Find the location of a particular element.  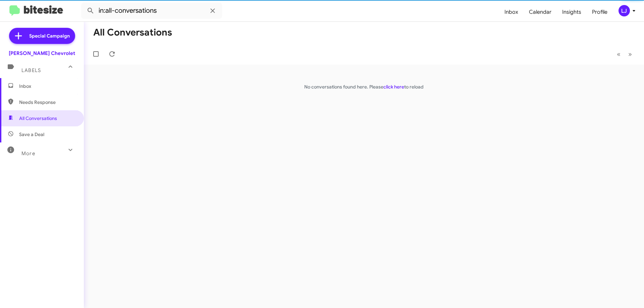

span: Calendar is located at coordinates (540, 12).